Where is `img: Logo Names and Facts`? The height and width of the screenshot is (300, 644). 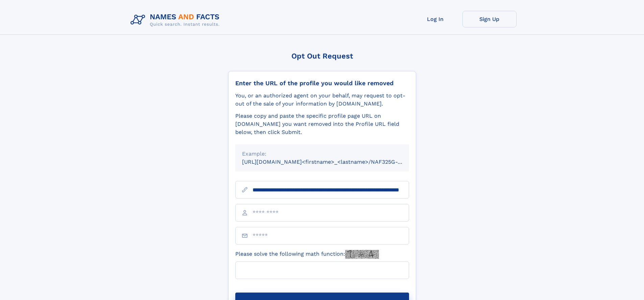 img: Logo Names and Facts is located at coordinates (177, 20).